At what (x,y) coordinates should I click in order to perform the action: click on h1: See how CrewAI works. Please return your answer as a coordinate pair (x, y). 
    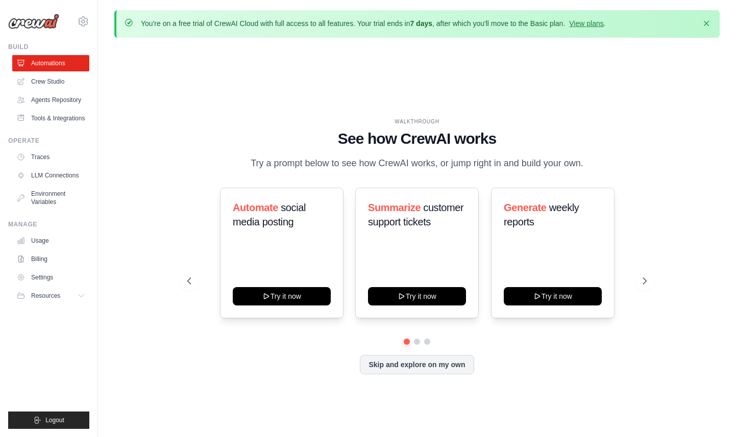
    Looking at the image, I should click on (417, 139).